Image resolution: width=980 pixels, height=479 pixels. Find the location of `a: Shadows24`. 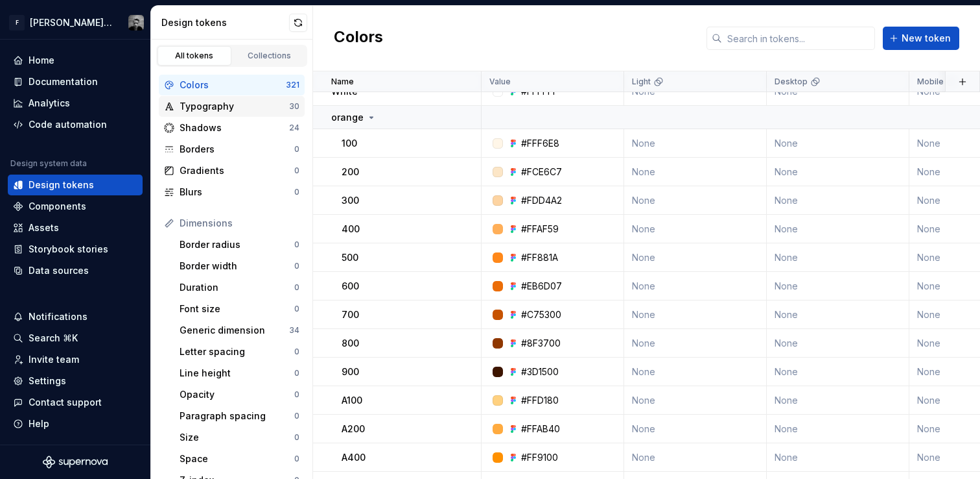

a: Shadows24 is located at coordinates (232, 128).